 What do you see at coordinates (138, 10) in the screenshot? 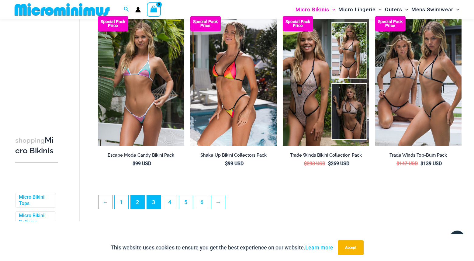
I see `a: Account icon link` at bounding box center [138, 10].